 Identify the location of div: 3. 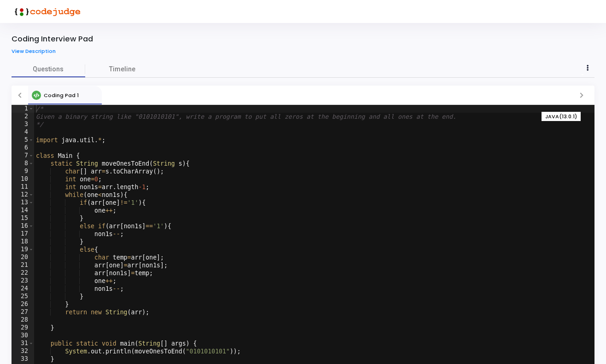
(23, 124).